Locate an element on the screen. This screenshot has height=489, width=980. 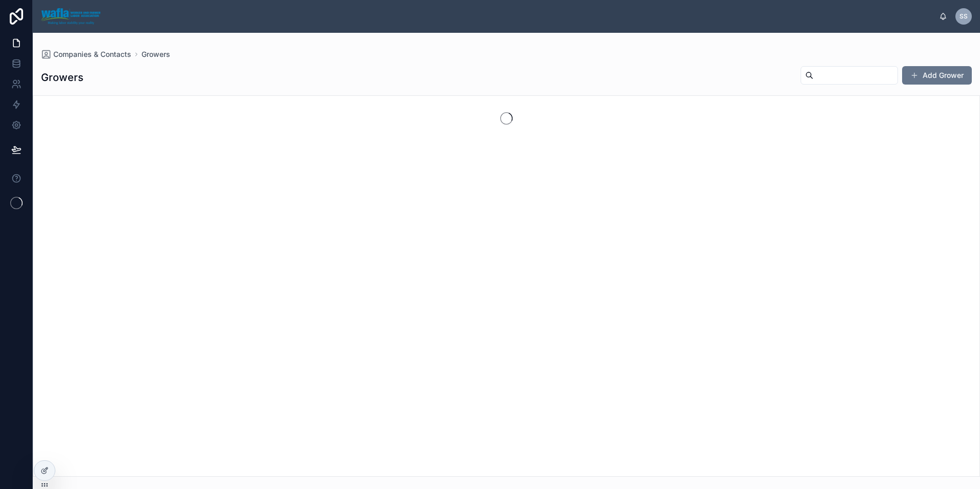
span: Companies & Contacts is located at coordinates (92, 54).